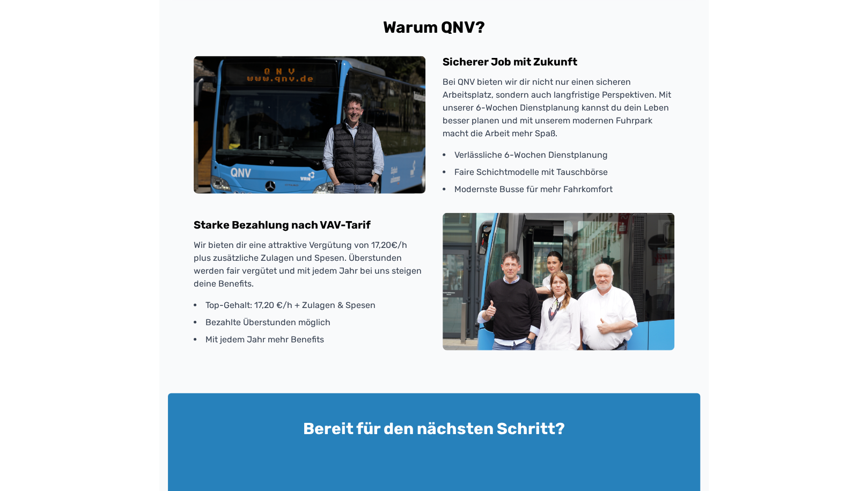 The width and height of the screenshot is (868, 491). I want to click on li: Verlässliche 6-Wochen Dienstplanung, so click(559, 155).